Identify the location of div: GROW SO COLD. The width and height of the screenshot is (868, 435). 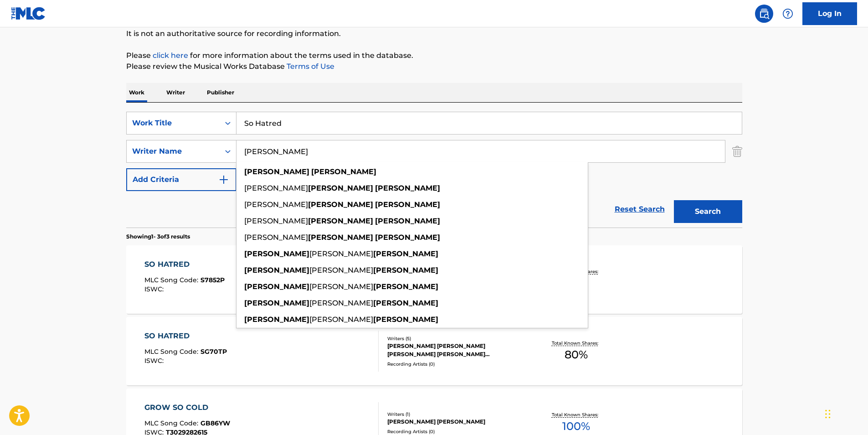
(187, 408).